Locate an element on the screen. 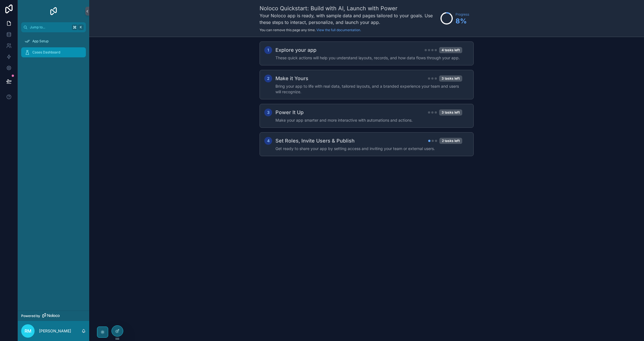  span: App Setup is located at coordinates (40, 41).